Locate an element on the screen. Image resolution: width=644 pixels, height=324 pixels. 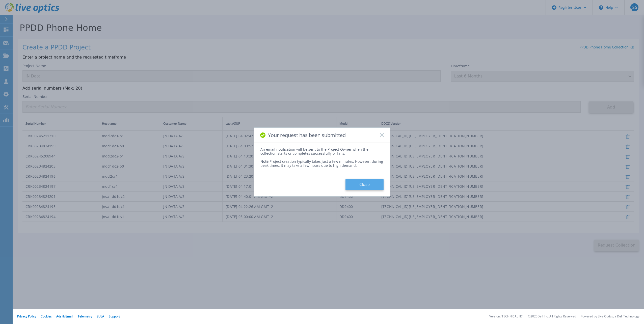
a: Telemetry is located at coordinates (85, 316).